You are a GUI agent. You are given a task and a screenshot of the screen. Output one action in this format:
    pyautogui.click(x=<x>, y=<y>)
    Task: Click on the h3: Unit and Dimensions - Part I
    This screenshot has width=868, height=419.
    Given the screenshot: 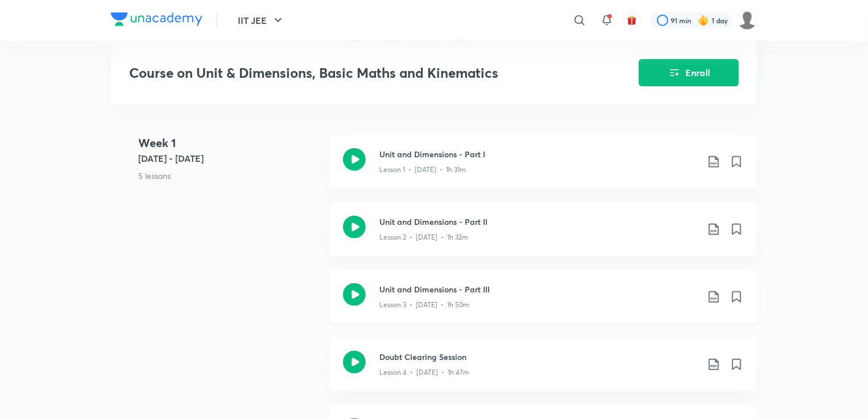 What is the action you would take?
    pyautogui.click(x=538, y=154)
    